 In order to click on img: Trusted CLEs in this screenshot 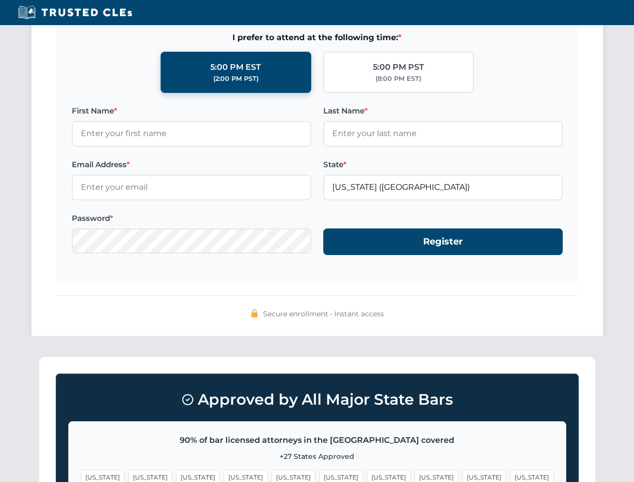, I will do `click(75, 13)`.